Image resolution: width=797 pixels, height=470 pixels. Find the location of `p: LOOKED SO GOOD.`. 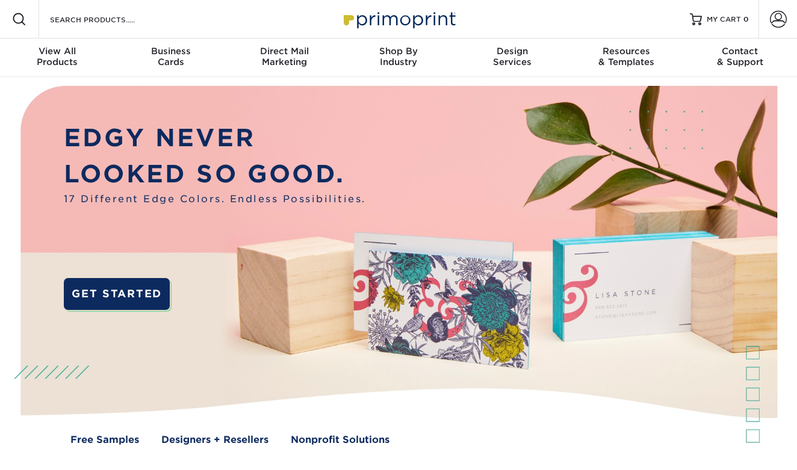

p: LOOKED SO GOOD. is located at coordinates (215, 175).